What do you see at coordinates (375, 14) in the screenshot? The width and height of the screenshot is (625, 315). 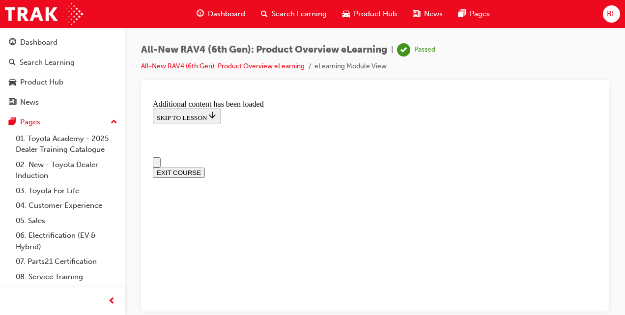 I see `span: Product Hub` at bounding box center [375, 14].